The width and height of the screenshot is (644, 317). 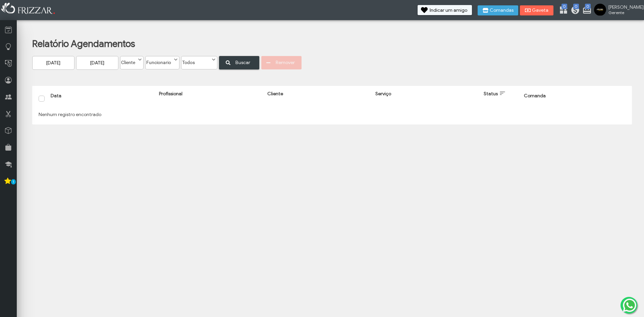 What do you see at coordinates (498, 10) in the screenshot?
I see `button: Comandas` at bounding box center [498, 10].